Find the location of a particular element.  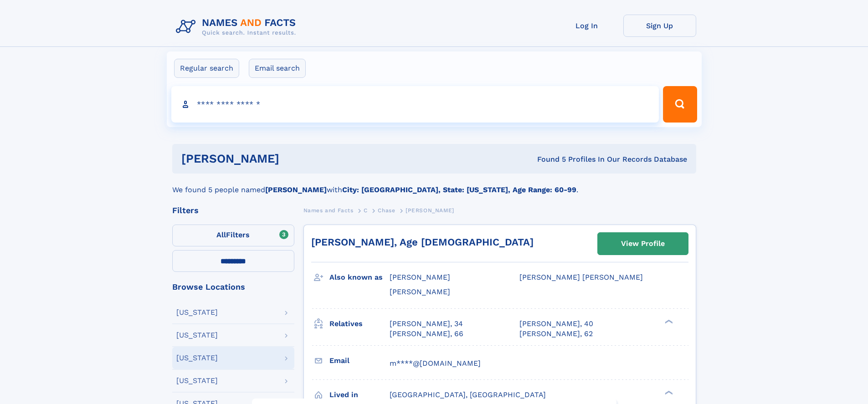

input: search input is located at coordinates (416, 104).